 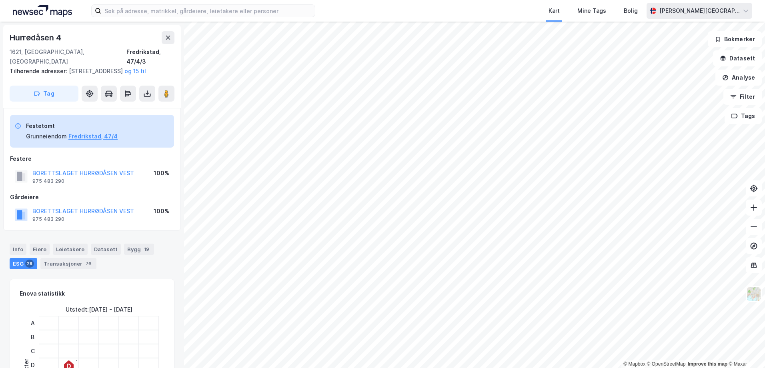 I want to click on button: Datasett, so click(x=737, y=58).